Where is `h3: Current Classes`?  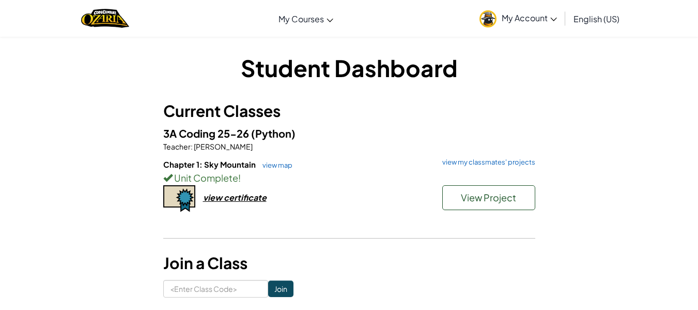
h3: Current Classes is located at coordinates (349, 111).